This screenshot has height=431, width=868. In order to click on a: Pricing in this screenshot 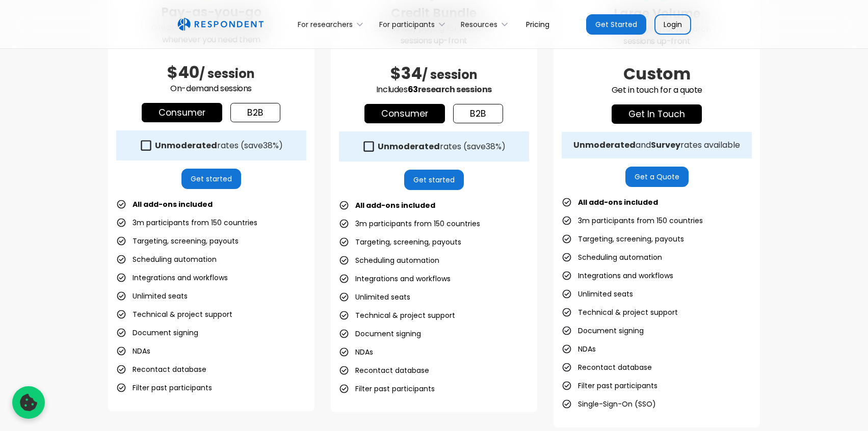, I will do `click(538, 24)`.